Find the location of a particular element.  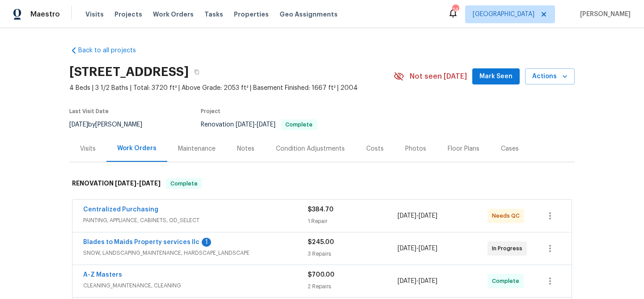

span: Tasks is located at coordinates (214, 14).